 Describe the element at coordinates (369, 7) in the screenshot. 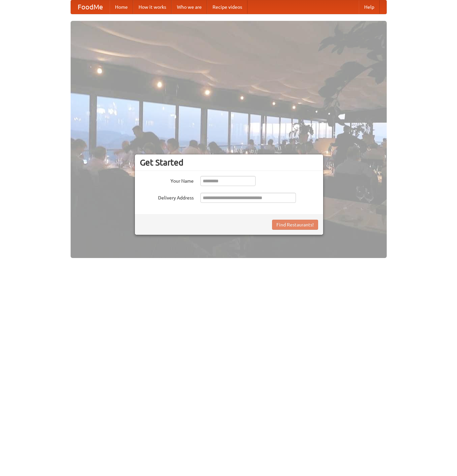

I see `a: Help` at that location.